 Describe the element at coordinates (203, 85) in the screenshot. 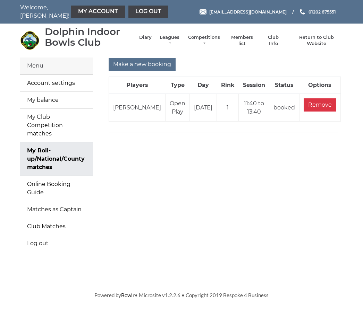

I see `th: Day` at that location.